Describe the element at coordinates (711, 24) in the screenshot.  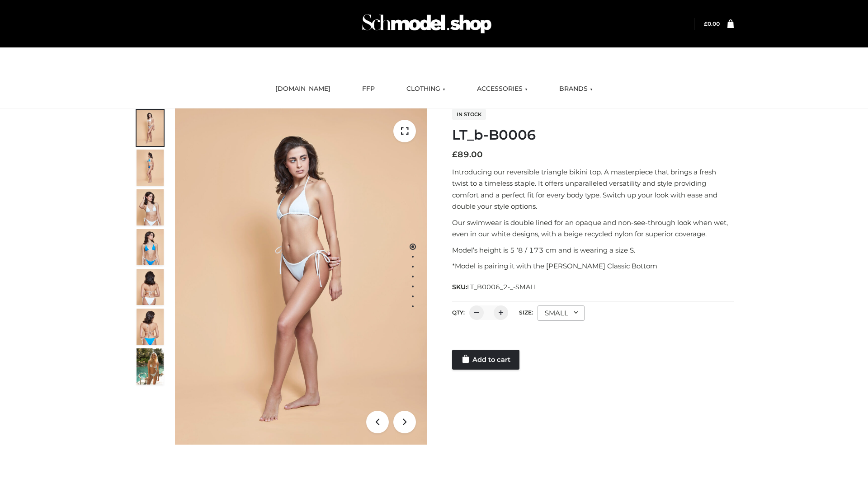
I see `bdi: 0.00` at that location.